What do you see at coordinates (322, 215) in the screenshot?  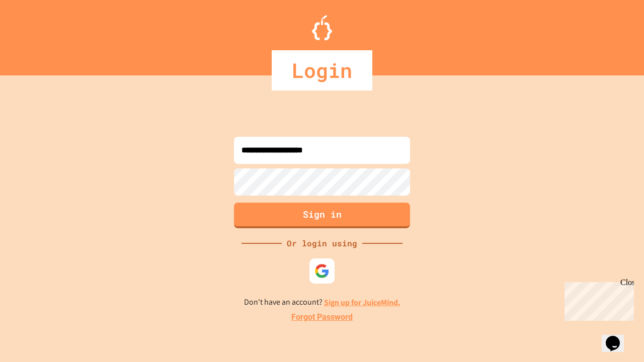 I see `button: Sign in` at bounding box center [322, 215].